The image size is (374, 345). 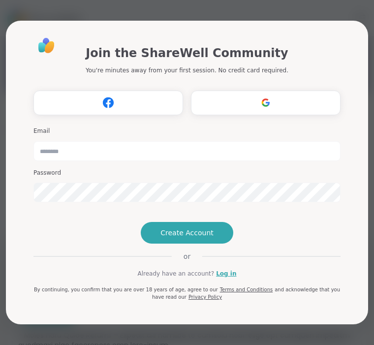 I want to click on h1: Join the ShareWell Community, so click(x=187, y=53).